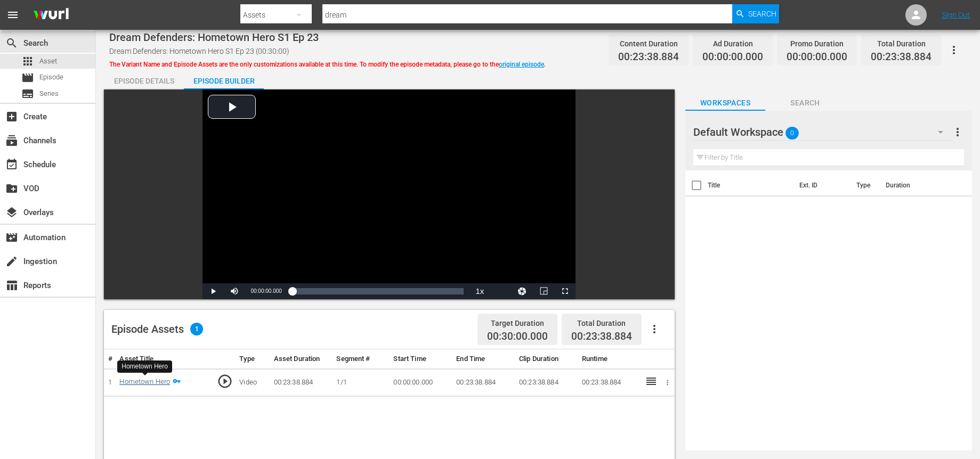 The height and width of the screenshot is (459, 980). I want to click on th: Start Time, so click(421, 359).